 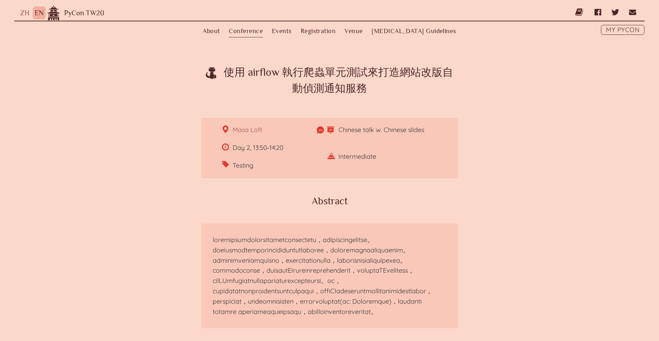 I want to click on span: Day 2, 13:50‑14:20, so click(x=261, y=148).